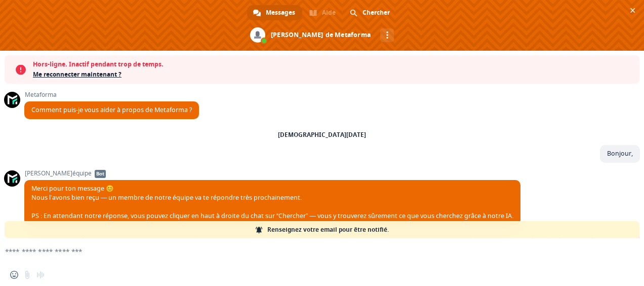 The image size is (644, 286). Describe the element at coordinates (14, 275) in the screenshot. I see `span: Insérer un emoji` at that location.